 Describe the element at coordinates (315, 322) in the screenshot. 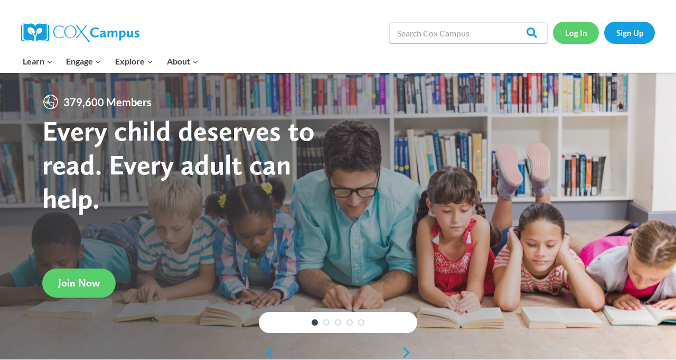

I see `a: 1` at that location.